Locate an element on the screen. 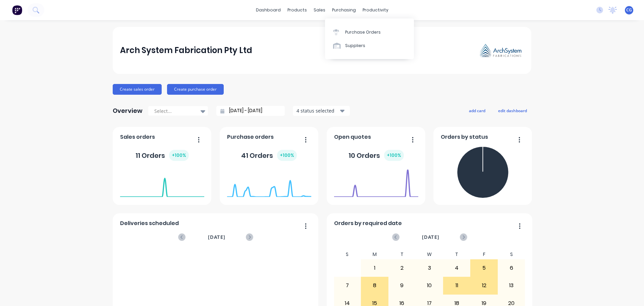 Image resolution: width=644 pixels, height=306 pixels. button: Create purchase order is located at coordinates (195, 89).